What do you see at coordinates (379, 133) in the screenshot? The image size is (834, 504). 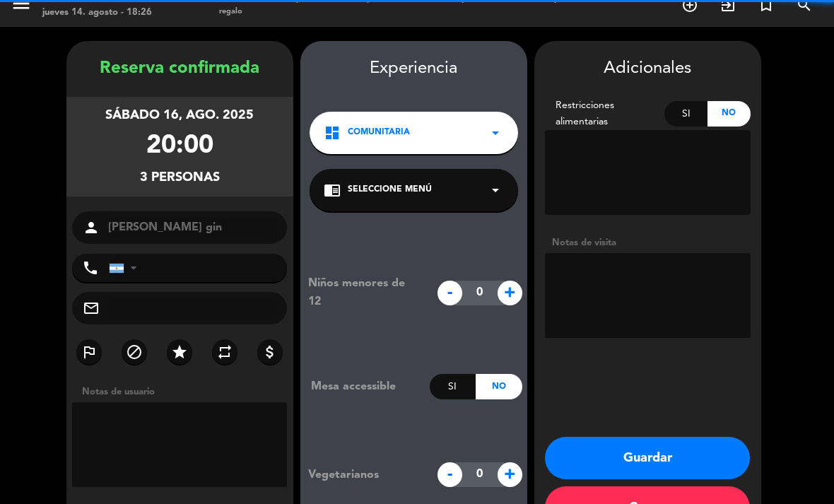 I see `span: COMUNITARIA` at bounding box center [379, 133].